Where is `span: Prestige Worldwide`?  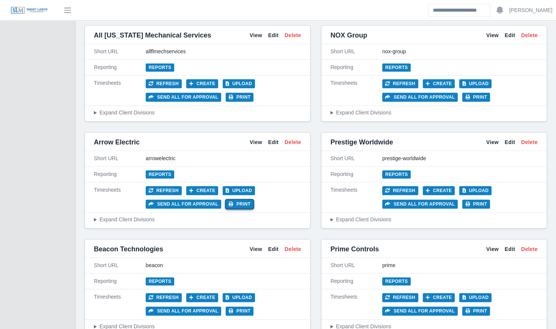
span: Prestige Worldwide is located at coordinates (362, 142).